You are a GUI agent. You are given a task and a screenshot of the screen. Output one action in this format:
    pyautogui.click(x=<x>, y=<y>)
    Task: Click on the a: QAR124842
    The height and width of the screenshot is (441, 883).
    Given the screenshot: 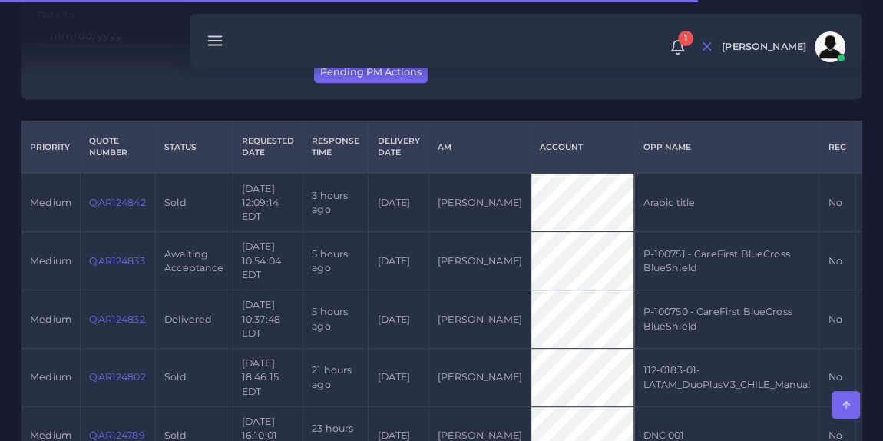 What is the action you would take?
    pyautogui.click(x=117, y=202)
    